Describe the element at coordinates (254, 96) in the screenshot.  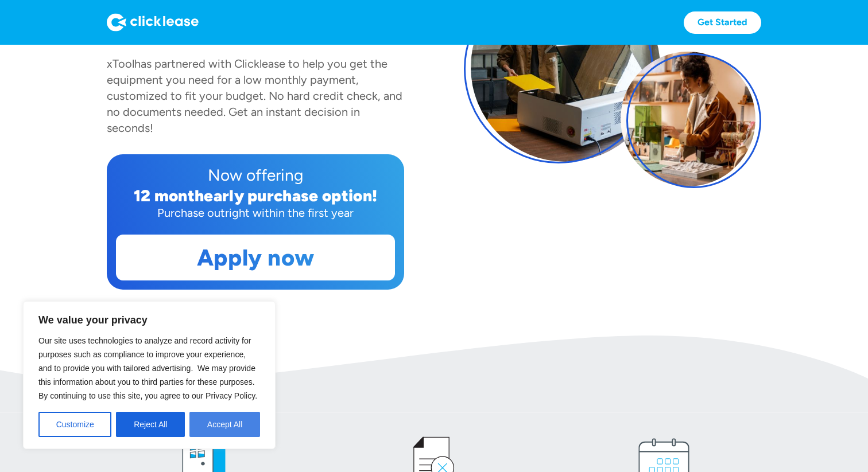
I see `div: has partnered with Clicklease to help you get the equipment you need for a low monthly payment, c...` at that location.